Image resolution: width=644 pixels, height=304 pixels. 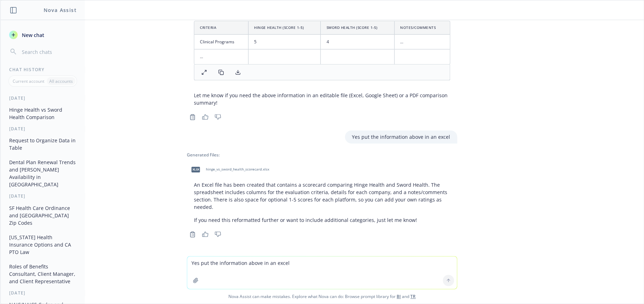 What do you see at coordinates (322, 155) in the screenshot?
I see `div: Generated Files:` at bounding box center [322, 155].